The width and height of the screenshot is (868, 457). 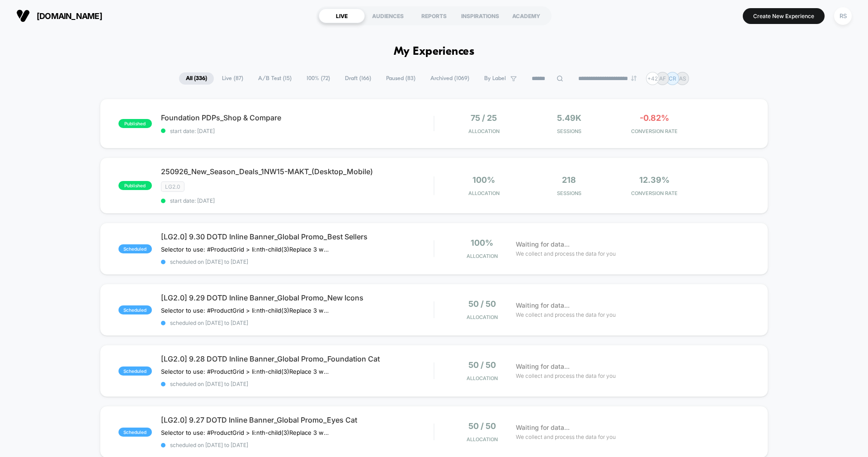 What do you see at coordinates (569, 180) in the screenshot?
I see `span: 218` at bounding box center [569, 180].